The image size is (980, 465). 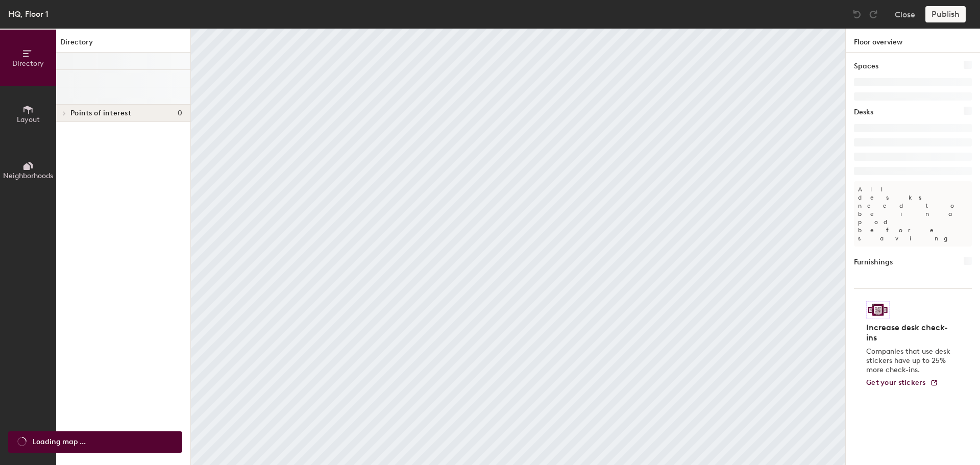 I want to click on canvas: Map, so click(x=518, y=247).